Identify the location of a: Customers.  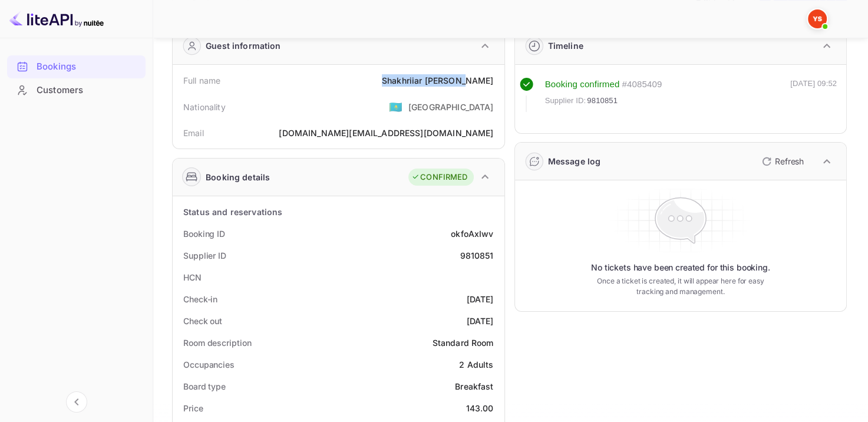
(76, 89).